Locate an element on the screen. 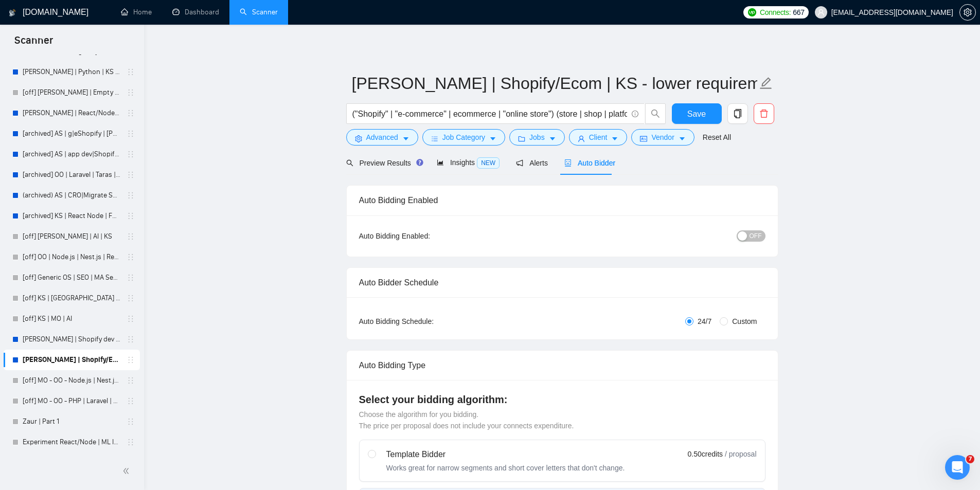  button: idcardVendorcaret-down is located at coordinates (663, 138).